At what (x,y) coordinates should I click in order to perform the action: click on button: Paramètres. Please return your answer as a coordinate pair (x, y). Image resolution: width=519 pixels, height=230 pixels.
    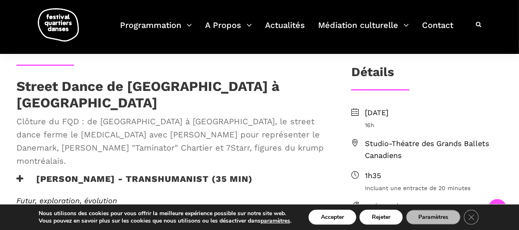
    Looking at the image, I should click on (433, 217).